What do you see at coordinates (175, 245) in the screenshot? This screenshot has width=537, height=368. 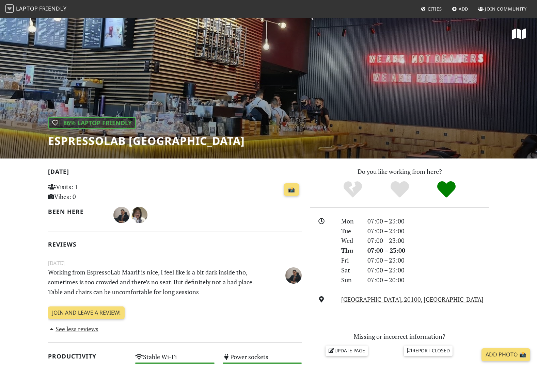 I see `h2: Reviews` at bounding box center [175, 245].